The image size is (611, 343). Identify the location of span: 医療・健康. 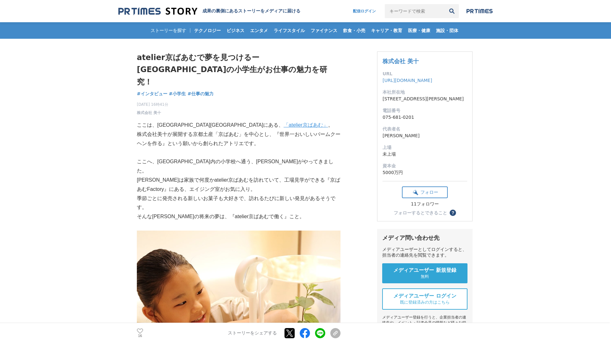
(419, 31).